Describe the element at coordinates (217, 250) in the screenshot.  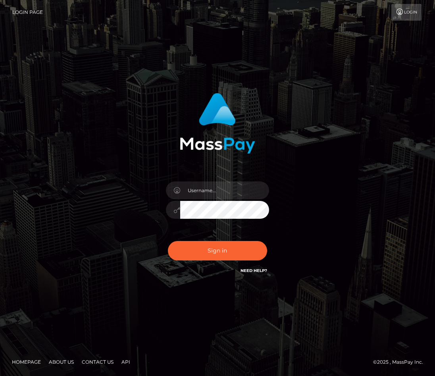
I see `button: Sign in` at that location.